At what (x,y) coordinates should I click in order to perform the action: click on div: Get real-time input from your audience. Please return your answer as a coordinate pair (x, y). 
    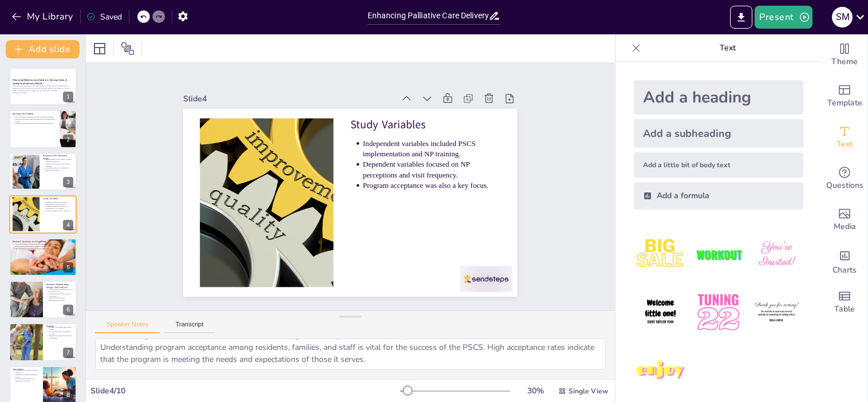
    Looking at the image, I should click on (844, 179).